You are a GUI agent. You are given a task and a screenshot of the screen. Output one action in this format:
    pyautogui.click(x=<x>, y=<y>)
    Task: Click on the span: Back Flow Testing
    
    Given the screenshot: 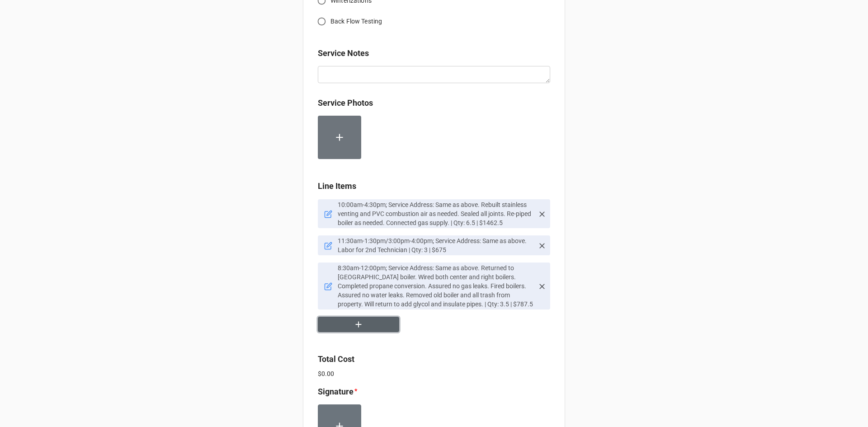 What is the action you would take?
    pyautogui.click(x=356, y=21)
    